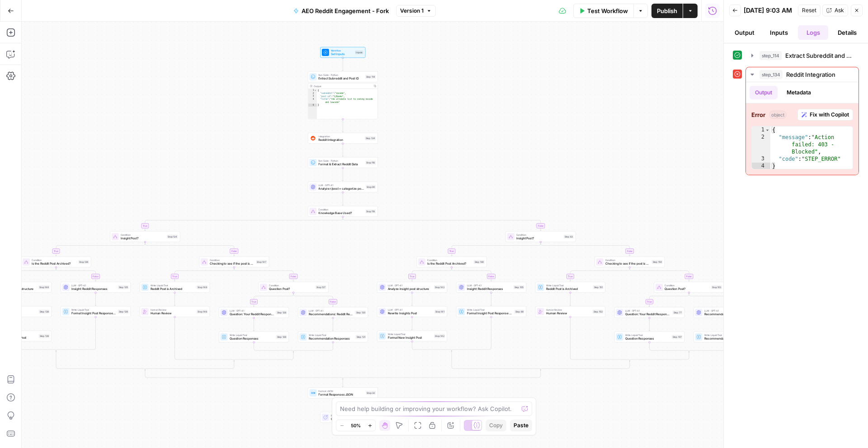 This screenshot has width=868, height=448. What do you see at coordinates (540, 237) in the screenshot?
I see `div: ConditionInsight Post?Step 83` at bounding box center [540, 237].